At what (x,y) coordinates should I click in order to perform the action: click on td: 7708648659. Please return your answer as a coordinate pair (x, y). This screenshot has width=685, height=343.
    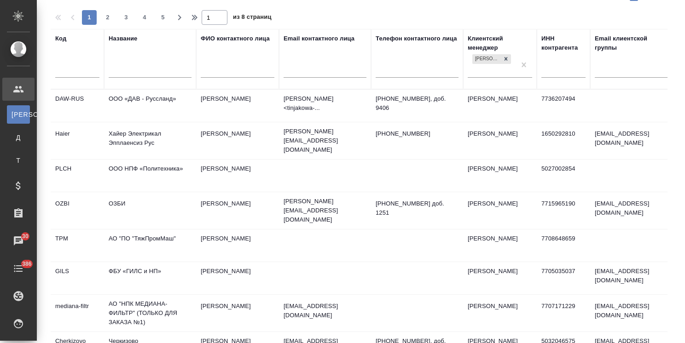
    Looking at the image, I should click on (563, 246).